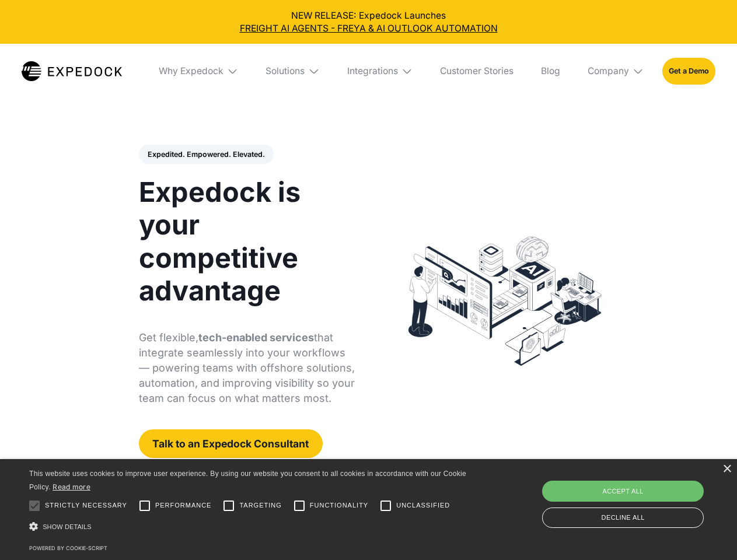  I want to click on span: Unclassified, so click(423, 505).